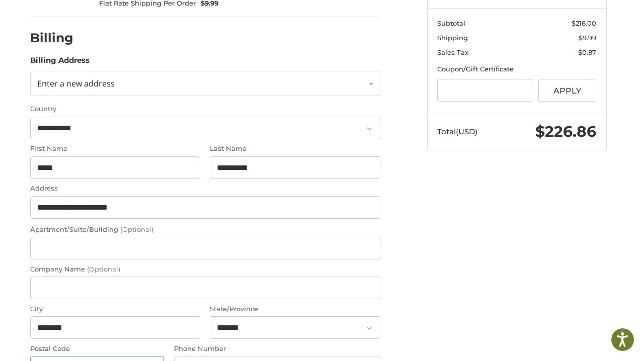  What do you see at coordinates (278, 349) in the screenshot?
I see `label: Phone Number` at bounding box center [278, 349].